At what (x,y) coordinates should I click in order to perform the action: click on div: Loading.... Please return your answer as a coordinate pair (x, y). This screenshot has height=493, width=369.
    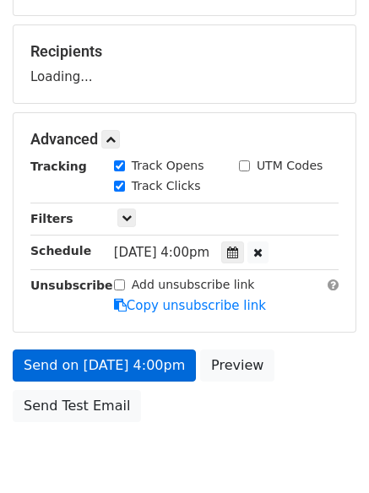
    Looking at the image, I should click on (184, 64).